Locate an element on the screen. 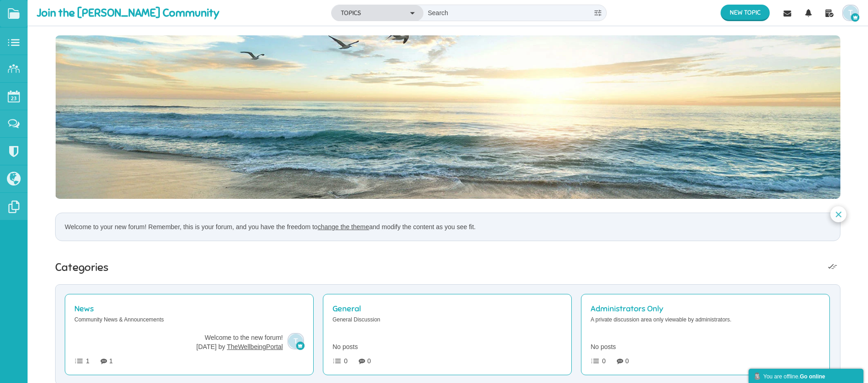 Image resolution: width=868 pixels, height=383 pixels. span: General is located at coordinates (347, 308).